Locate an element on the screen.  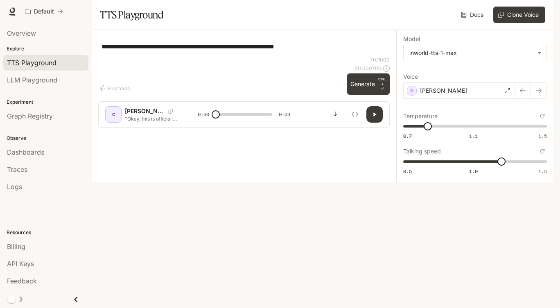
p: "Okay, this is officially creepy. Is this place haunted or something?" is located at coordinates (152, 118).